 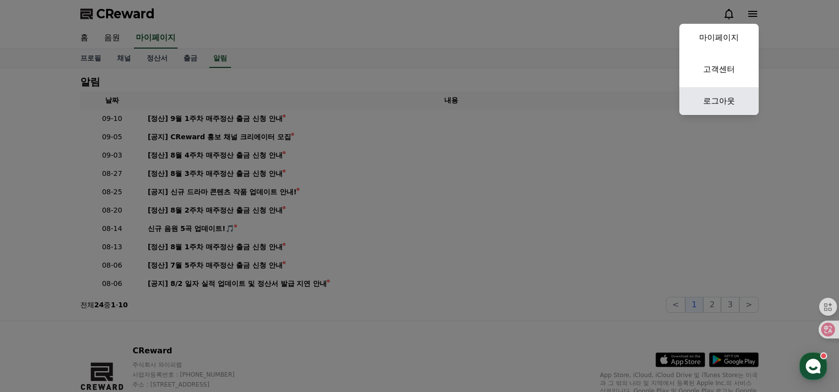 I want to click on a: 홈, so click(x=34, y=322).